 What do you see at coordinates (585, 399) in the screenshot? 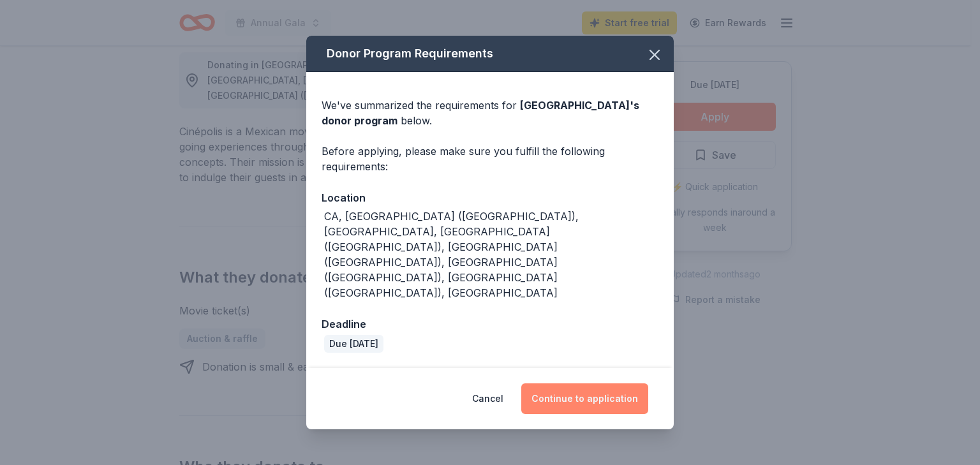
I see `button: Continue to application` at bounding box center [585, 399].